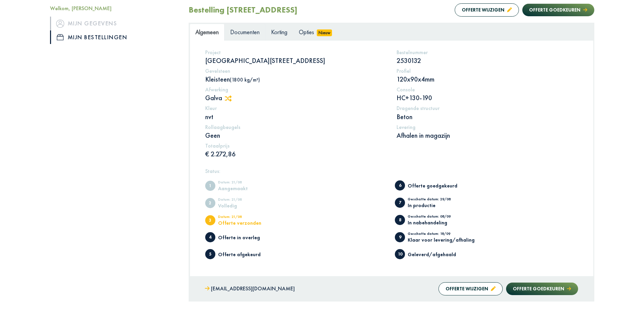  What do you see at coordinates (391, 32) in the screenshot?
I see `ul: Tabs` at bounding box center [391, 32].